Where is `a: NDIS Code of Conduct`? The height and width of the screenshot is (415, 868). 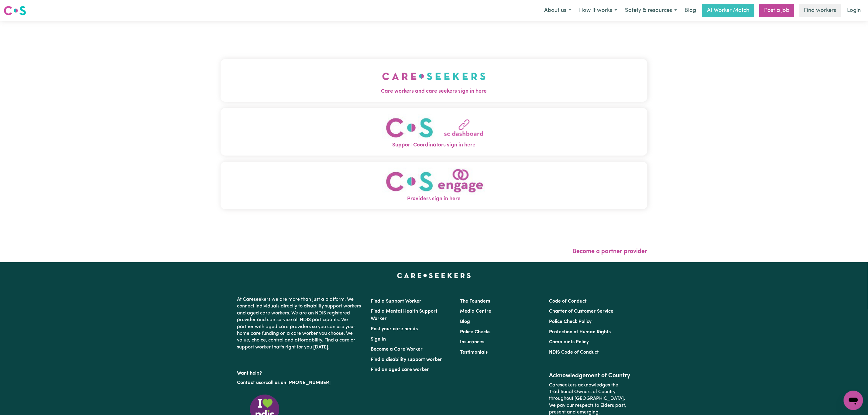
a: NDIS Code of Conduct is located at coordinates (574, 353).